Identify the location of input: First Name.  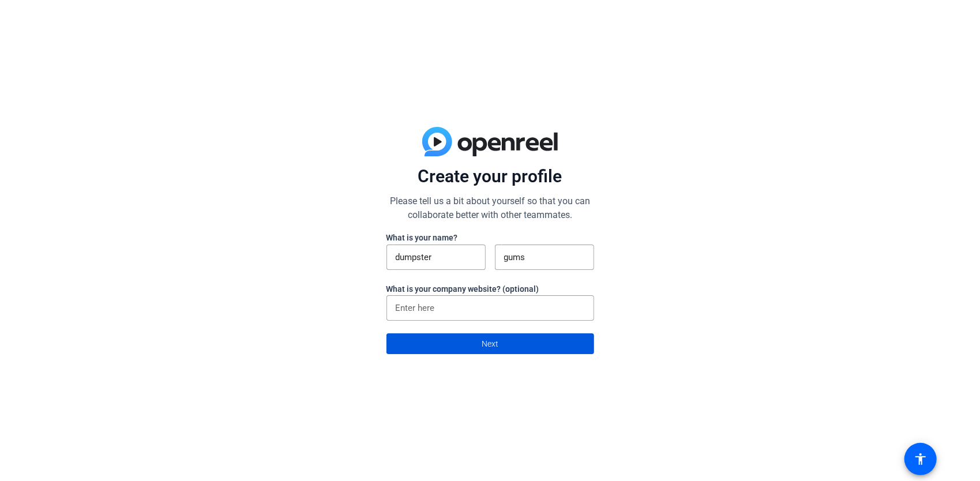
(436, 257).